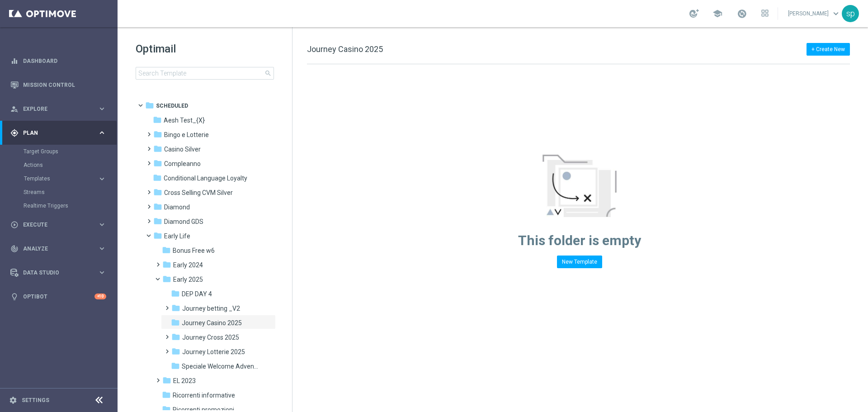  I want to click on button: equalizer Dashboard, so click(59, 61).